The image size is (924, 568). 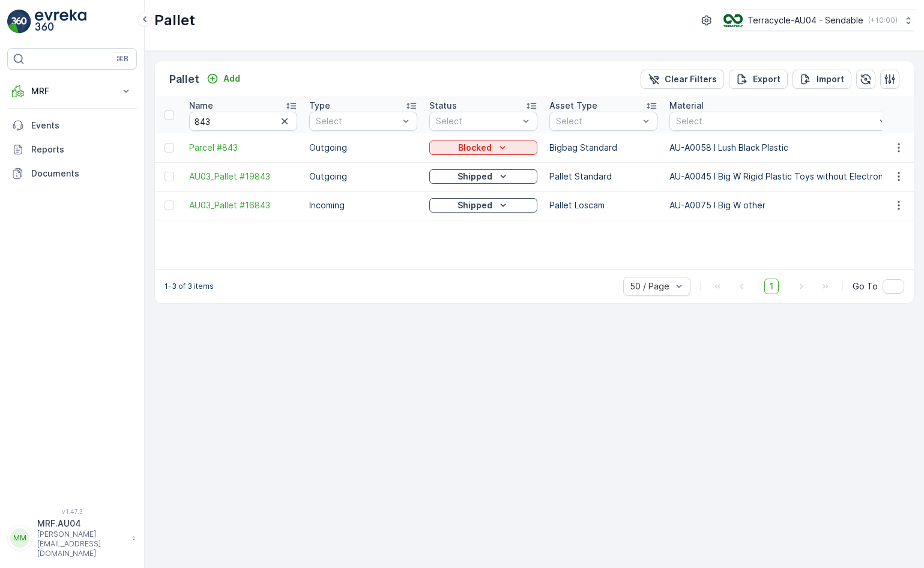 What do you see at coordinates (782, 177) in the screenshot?
I see `td: AU-A0045 I Big W Rigid Plastic Toys without Electronics` at bounding box center [782, 177].